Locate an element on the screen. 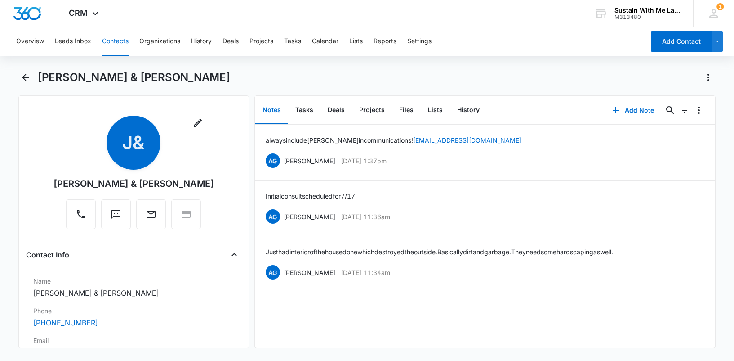 Image resolution: width=734 pixels, height=361 pixels. button: Settings is located at coordinates (419, 41).